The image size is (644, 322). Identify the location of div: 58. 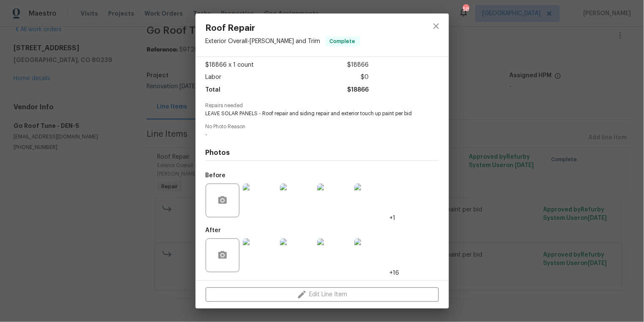
(466, 10).